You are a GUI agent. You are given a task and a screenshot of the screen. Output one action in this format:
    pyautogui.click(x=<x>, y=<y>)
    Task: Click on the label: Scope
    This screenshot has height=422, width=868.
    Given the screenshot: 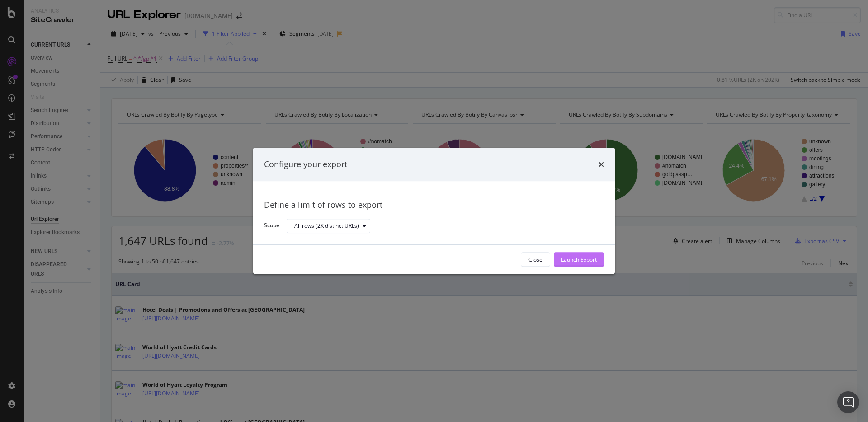 What is the action you would take?
    pyautogui.click(x=272, y=226)
    